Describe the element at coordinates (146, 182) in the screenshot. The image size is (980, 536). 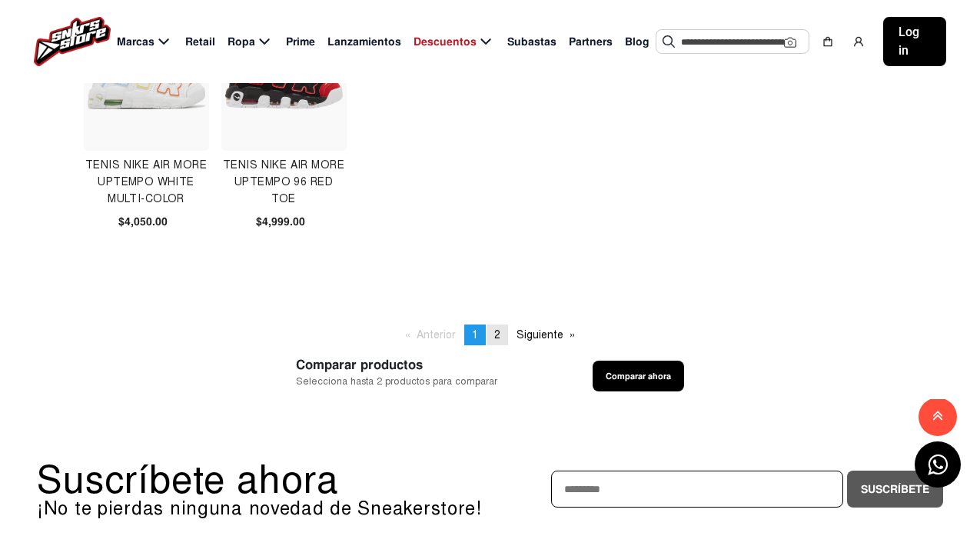
I see `h4: Tenis Nike Air More Uptempo White Multi-color` at that location.